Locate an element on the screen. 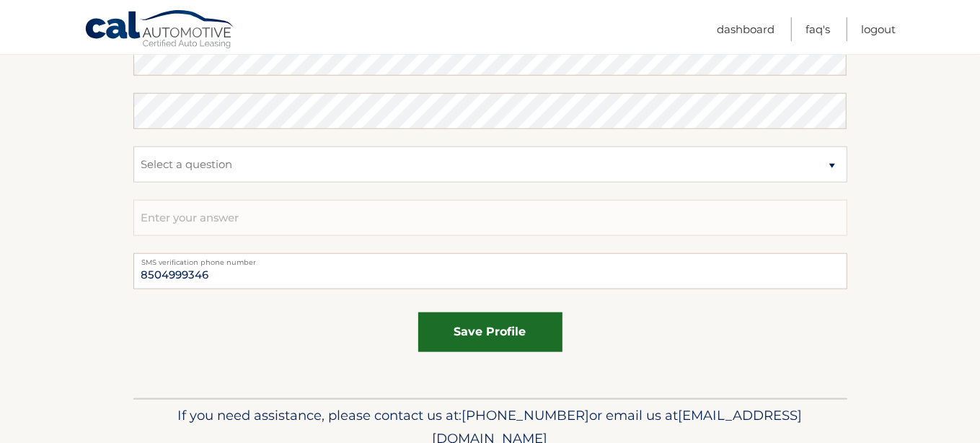 This screenshot has width=980, height=443. a: FAQ's is located at coordinates (818, 29).